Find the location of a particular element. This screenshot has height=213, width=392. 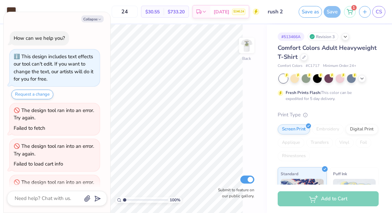

span: Comfort Colors is located at coordinates (290, 66).